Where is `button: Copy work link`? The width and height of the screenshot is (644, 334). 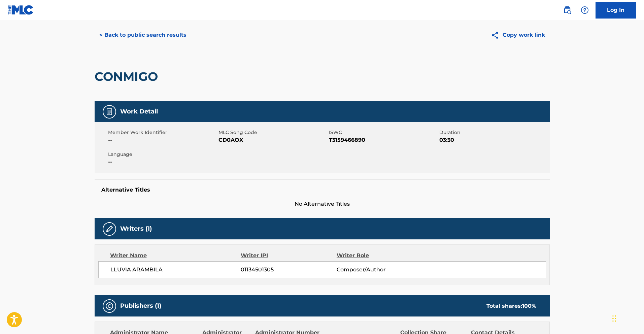 button: Copy work link is located at coordinates (518, 35).